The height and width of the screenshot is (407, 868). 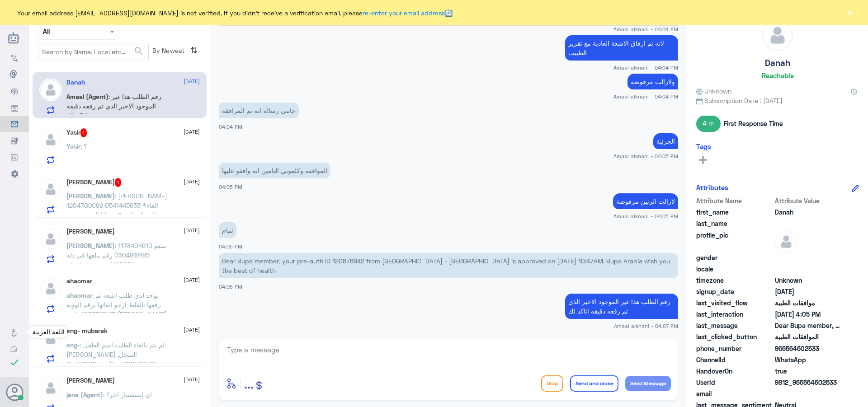 What do you see at coordinates (87, 96) in the screenshot?
I see `span: Amaal (Agent)` at bounding box center [87, 96].